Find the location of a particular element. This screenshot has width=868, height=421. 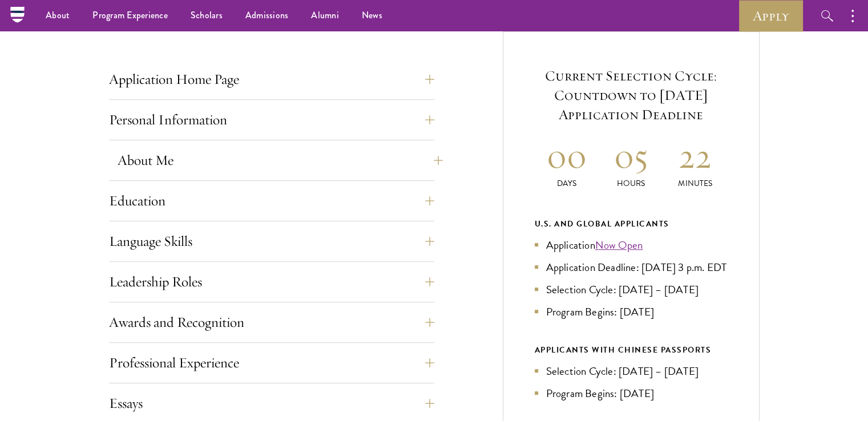

button: About Me is located at coordinates (280, 160).